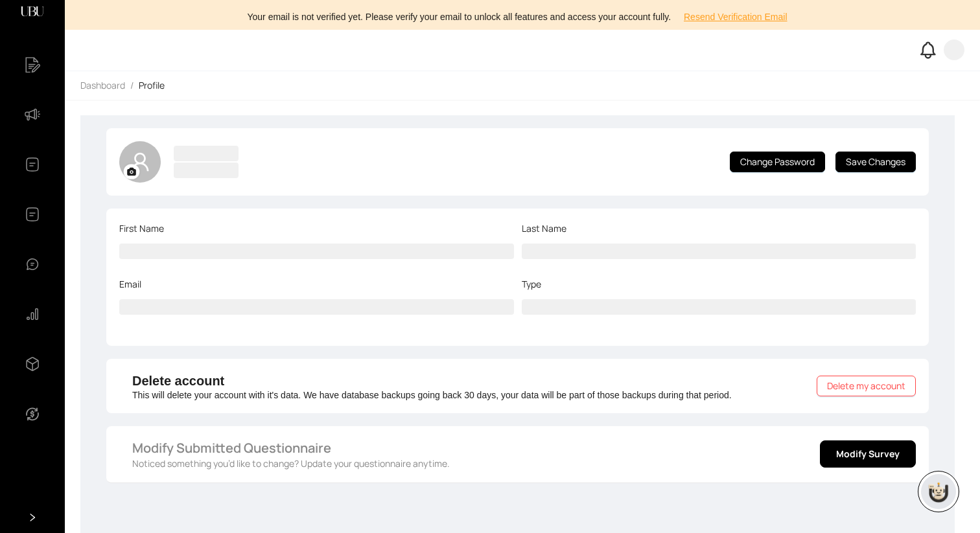  What do you see at coordinates (536, 284) in the screenshot?
I see `label: Type` at bounding box center [536, 284].